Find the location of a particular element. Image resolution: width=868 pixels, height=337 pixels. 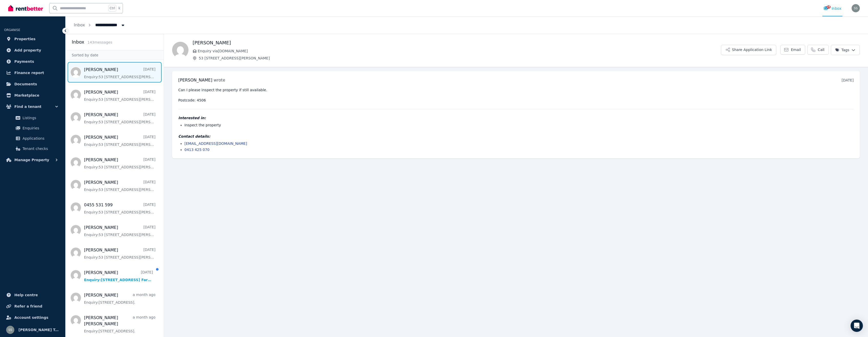

a: Call is located at coordinates (818, 50).